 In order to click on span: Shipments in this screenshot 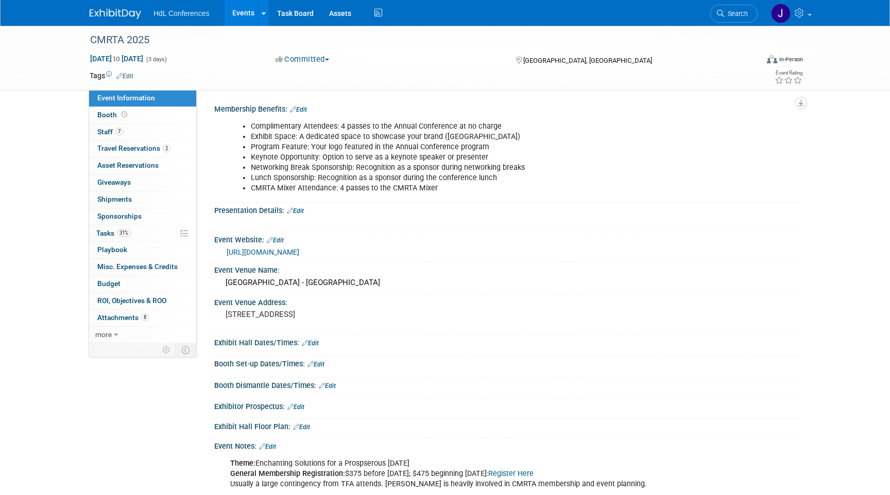, I will do `click(114, 199)`.